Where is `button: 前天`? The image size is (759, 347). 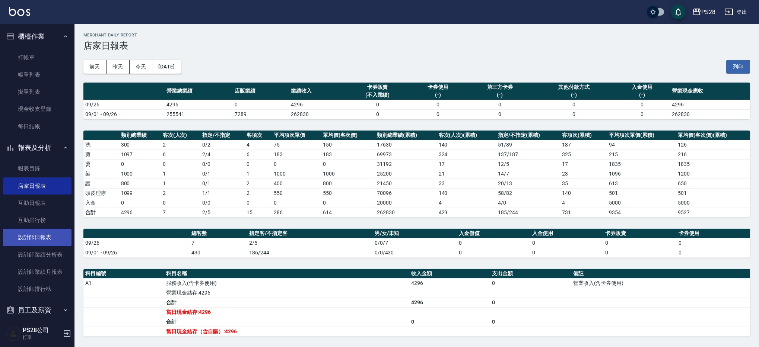 button: 前天 is located at coordinates (95, 67).